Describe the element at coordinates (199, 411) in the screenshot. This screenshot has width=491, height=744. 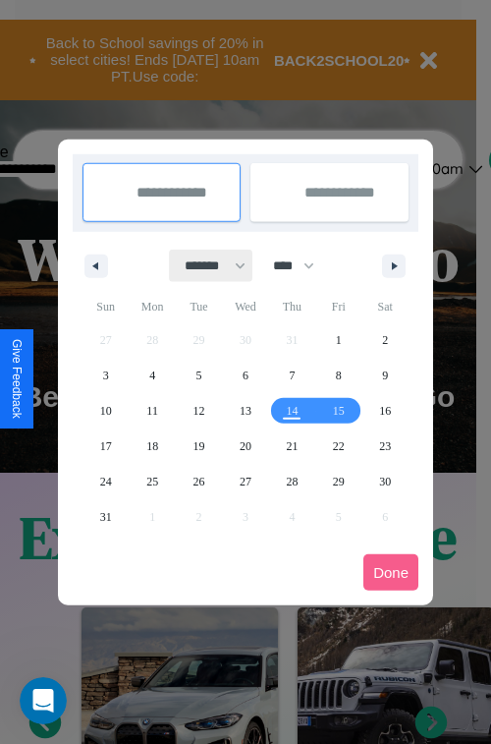
I see `span: 12` at that location.